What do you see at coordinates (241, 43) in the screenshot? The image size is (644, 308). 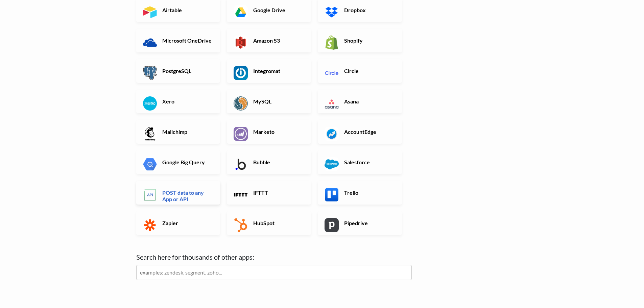 I see `img: Amazon S3 App & API` at bounding box center [241, 43].